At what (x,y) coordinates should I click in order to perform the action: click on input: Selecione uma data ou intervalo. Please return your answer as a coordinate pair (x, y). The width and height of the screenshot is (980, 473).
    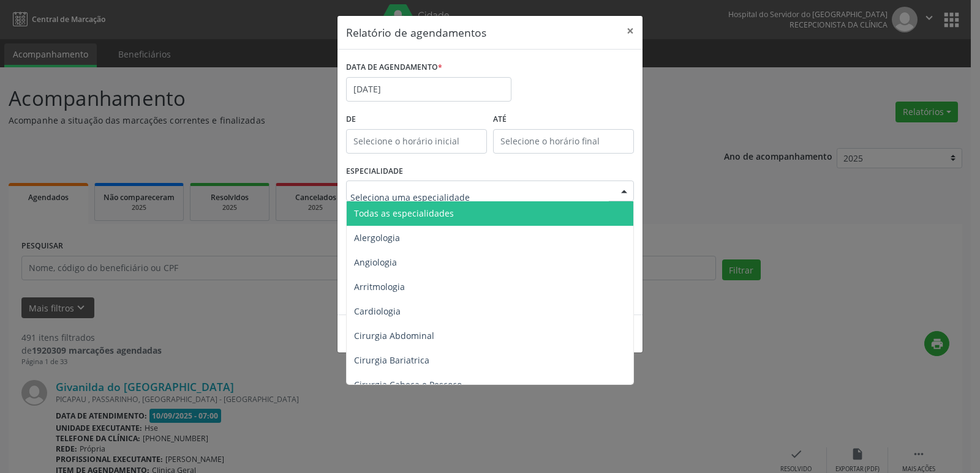
    Looking at the image, I should click on (429, 90).